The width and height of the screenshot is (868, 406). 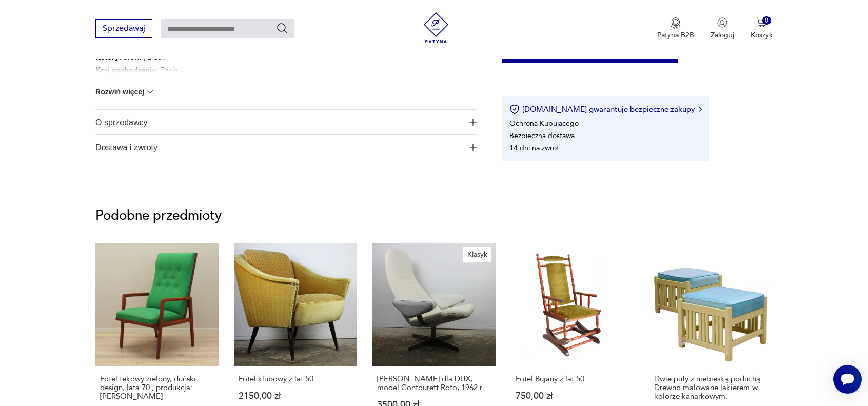 What do you see at coordinates (279, 147) in the screenshot?
I see `span: Dostawa i zwroty` at bounding box center [279, 147].